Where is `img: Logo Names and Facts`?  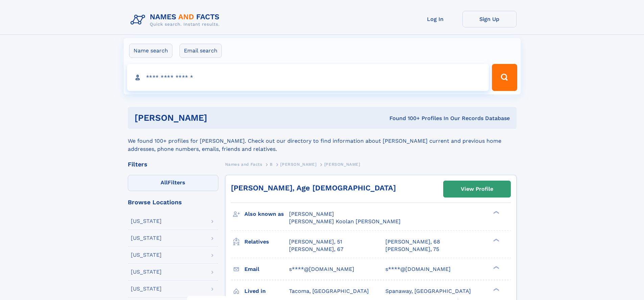 img: Logo Names and Facts is located at coordinates (176, 20).